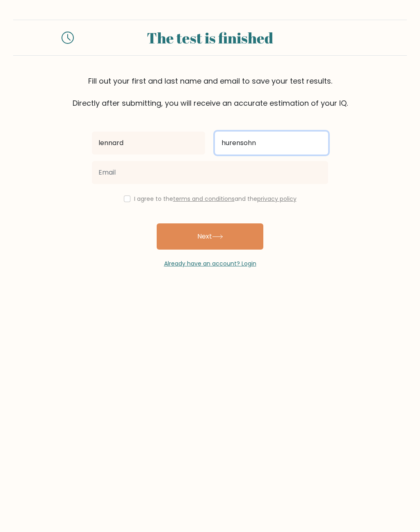 Image resolution: width=420 pixels, height=532 pixels. What do you see at coordinates (210, 263) in the screenshot?
I see `a: Already have an account? Login` at bounding box center [210, 263].